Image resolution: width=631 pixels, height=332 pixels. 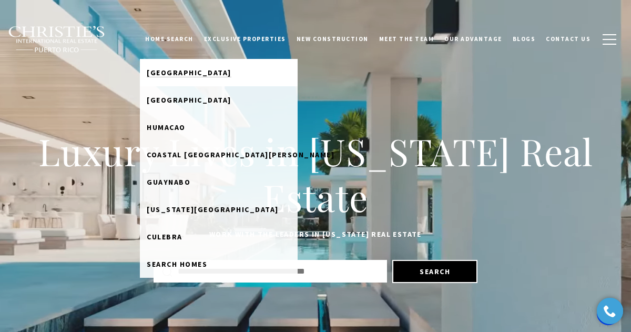 I want to click on a: Guaynabo, so click(x=219, y=182).